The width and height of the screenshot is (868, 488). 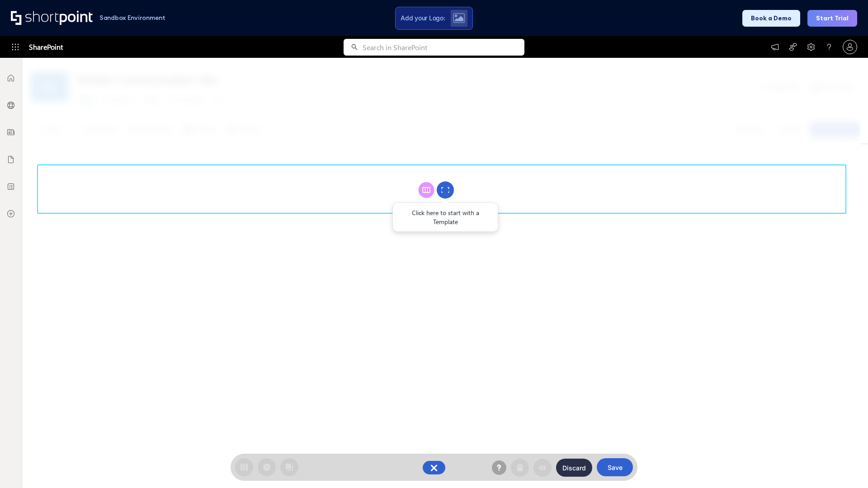 I want to click on input: Search in SharePoint, so click(x=444, y=47).